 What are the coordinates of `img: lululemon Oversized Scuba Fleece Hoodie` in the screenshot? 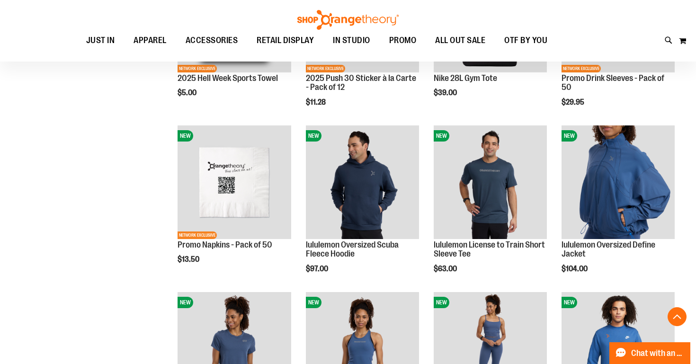 It's located at (362, 182).